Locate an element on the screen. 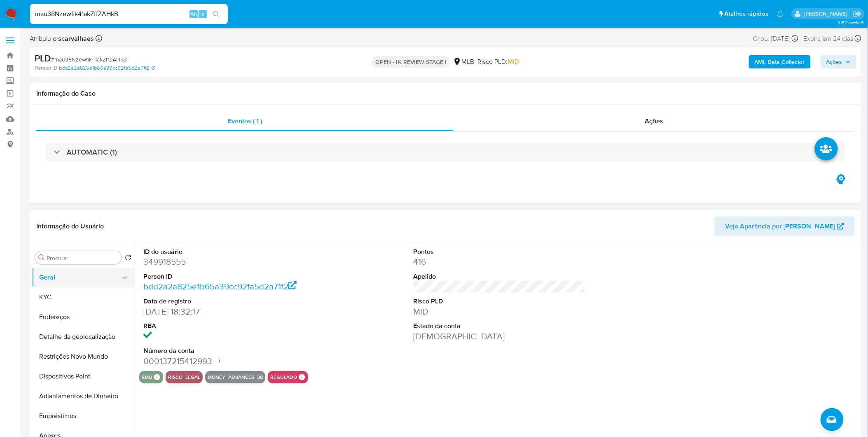 The width and height of the screenshot is (868, 437). button: Retornar ao pedido padrão is located at coordinates (128, 259).